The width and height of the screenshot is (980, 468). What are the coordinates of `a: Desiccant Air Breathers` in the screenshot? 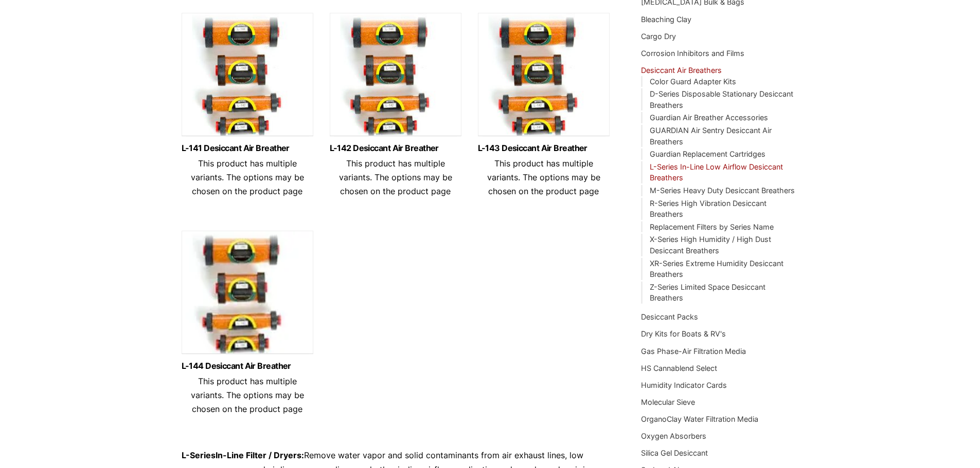 It's located at (681, 70).